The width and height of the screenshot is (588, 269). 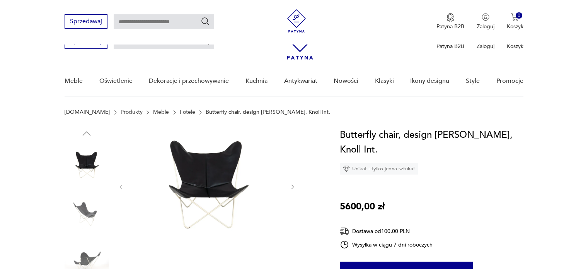 What do you see at coordinates (486, 22) in the screenshot?
I see `button: Zaloguj` at bounding box center [486, 22].